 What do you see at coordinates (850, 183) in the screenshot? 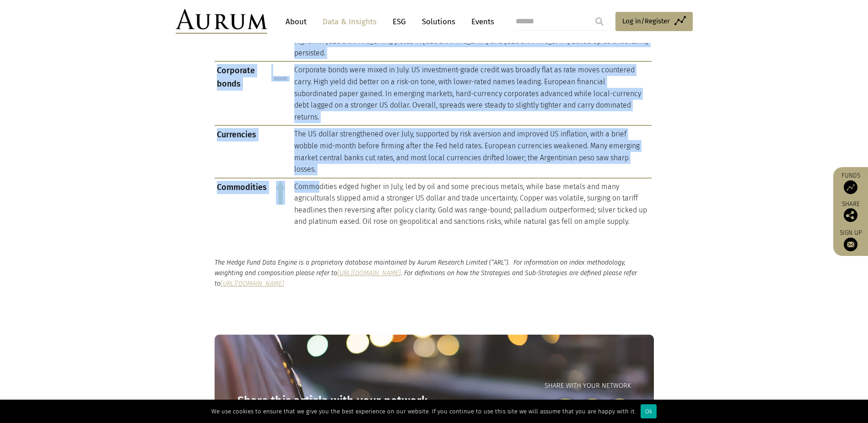
I see `a: Funds` at bounding box center [850, 183].